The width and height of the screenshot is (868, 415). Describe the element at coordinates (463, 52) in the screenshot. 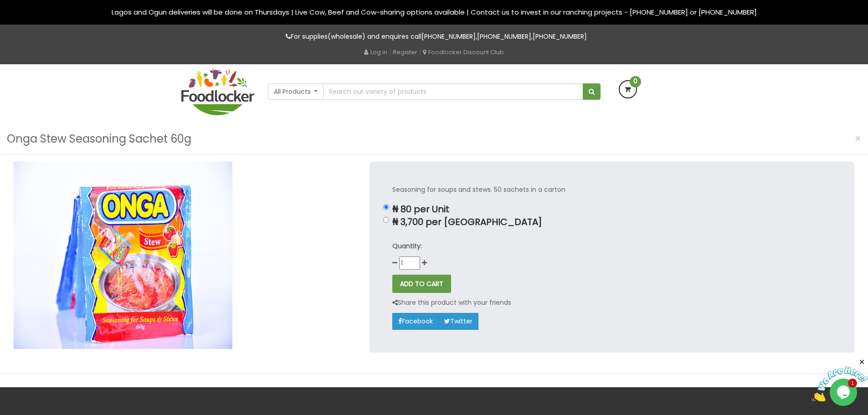

I see `a: Foodlocker Discount Club` at that location.